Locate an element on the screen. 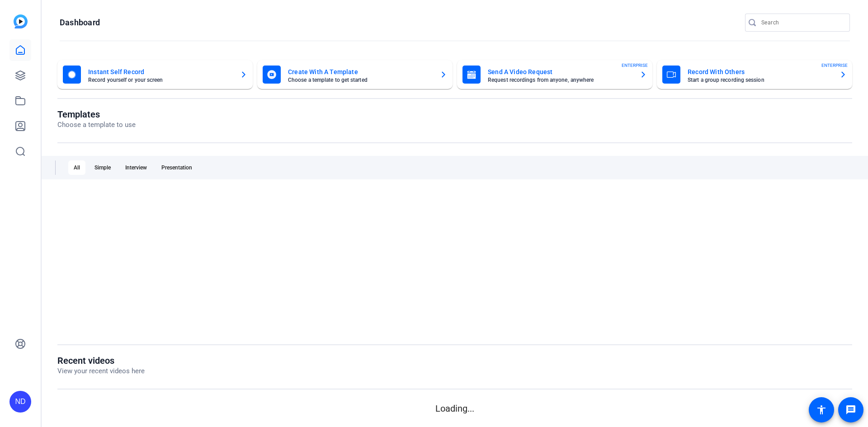 Image resolution: width=868 pixels, height=427 pixels. mat-card-subtitle: Choose a template to get started is located at coordinates (360, 80).